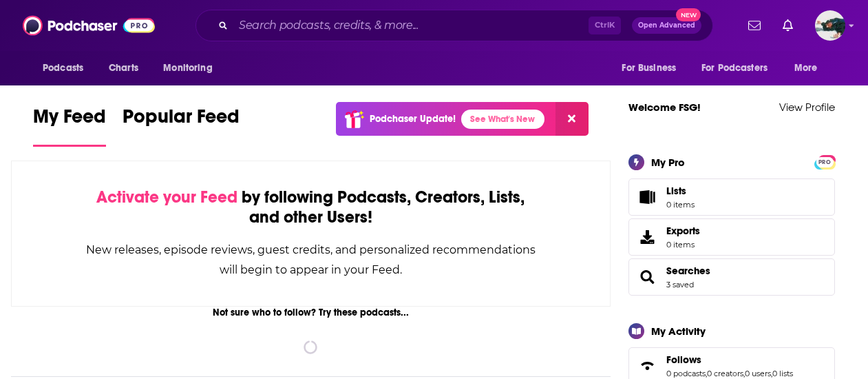 The width and height of the screenshot is (868, 379). Describe the element at coordinates (455, 26) in the screenshot. I see `div: Search podcasts, credits, & more...` at that location.